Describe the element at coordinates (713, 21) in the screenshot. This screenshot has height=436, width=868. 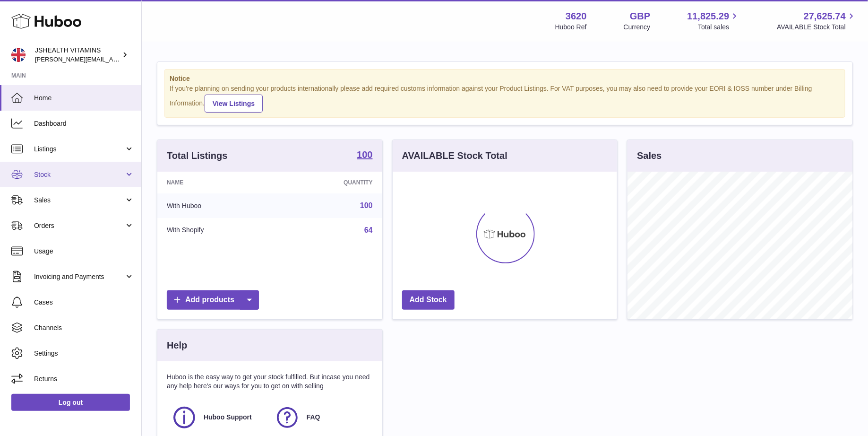
I see `a: 11,825.29 Total sales` at that location.